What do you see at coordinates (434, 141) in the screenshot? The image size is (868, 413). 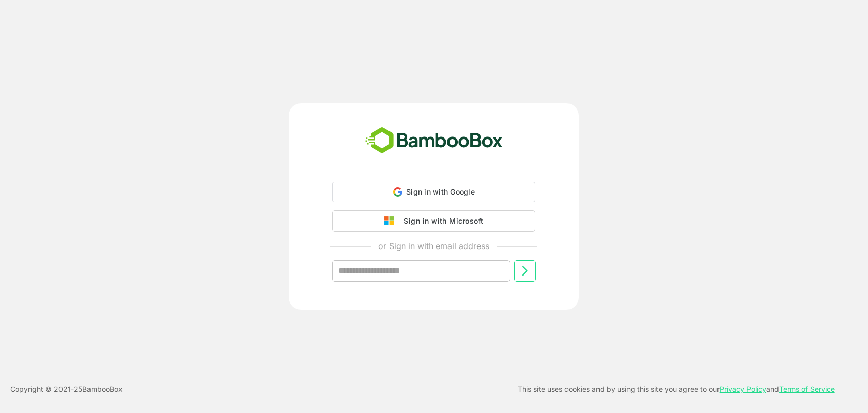 I see `img: bamboobox` at bounding box center [434, 141].